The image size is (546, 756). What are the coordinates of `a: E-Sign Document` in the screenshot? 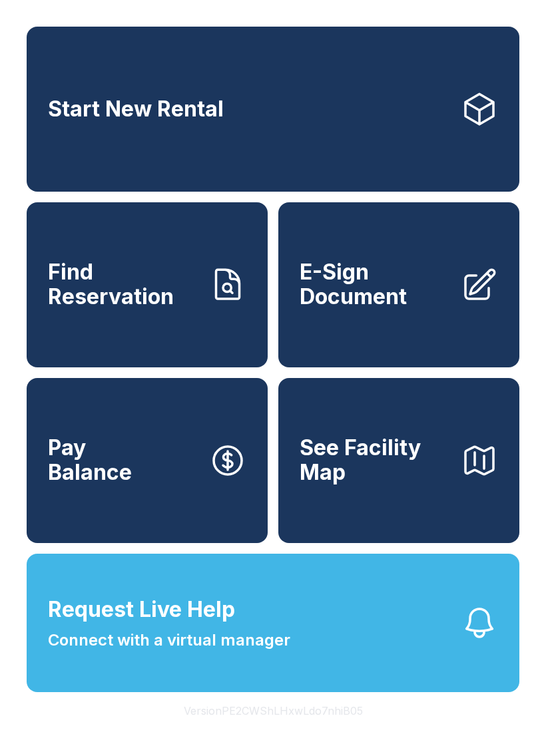 It's located at (399, 284).